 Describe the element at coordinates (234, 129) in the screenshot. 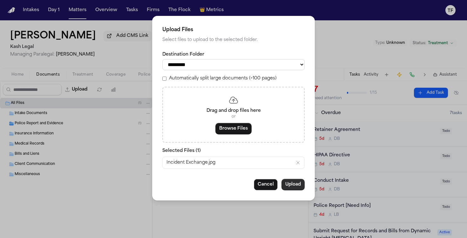

I see `button: Browse Files` at that location.